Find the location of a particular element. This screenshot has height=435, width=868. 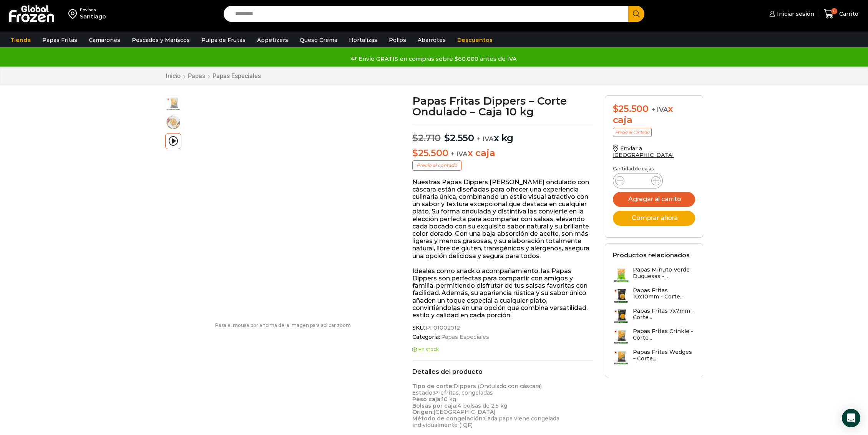

nav: Breadcrumb is located at coordinates (213, 76).